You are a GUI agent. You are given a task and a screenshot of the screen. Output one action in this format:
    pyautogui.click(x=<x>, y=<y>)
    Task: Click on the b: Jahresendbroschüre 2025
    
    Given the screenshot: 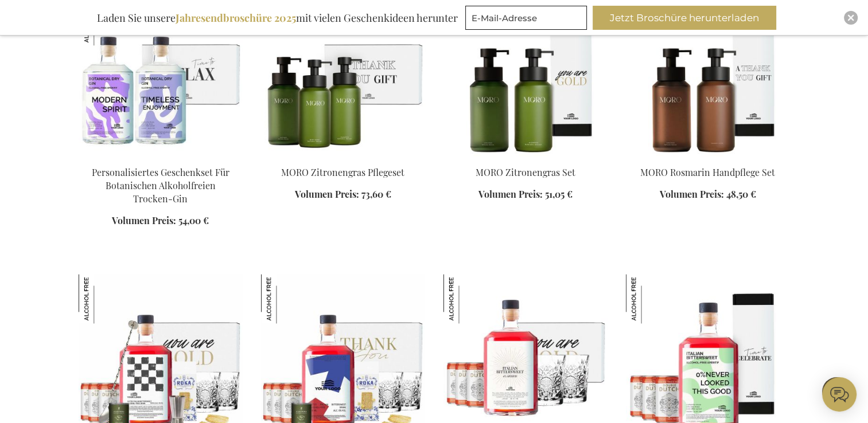 What is the action you would take?
    pyautogui.click(x=236, y=18)
    